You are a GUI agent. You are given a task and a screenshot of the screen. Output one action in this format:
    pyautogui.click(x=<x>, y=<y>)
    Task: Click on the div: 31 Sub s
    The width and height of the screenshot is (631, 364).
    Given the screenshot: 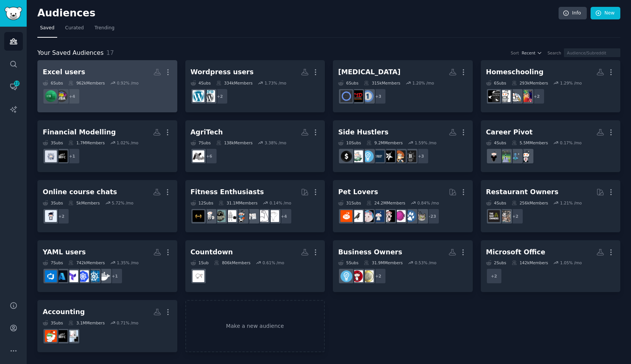 What is the action you would take?
    pyautogui.click(x=350, y=203)
    